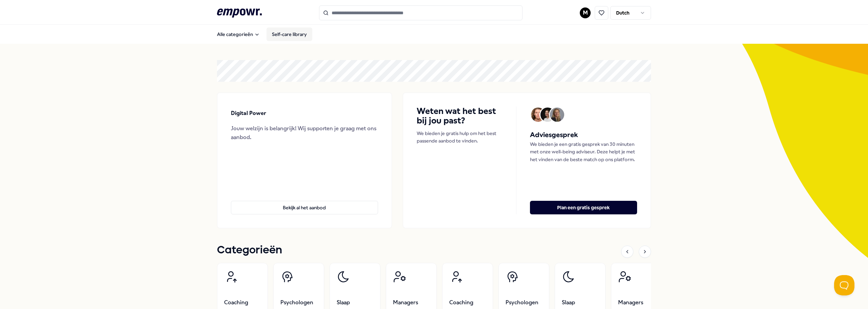 Image resolution: width=868 pixels, height=309 pixels. What do you see at coordinates (289, 34) in the screenshot?
I see `a: Self-care library` at bounding box center [289, 34].